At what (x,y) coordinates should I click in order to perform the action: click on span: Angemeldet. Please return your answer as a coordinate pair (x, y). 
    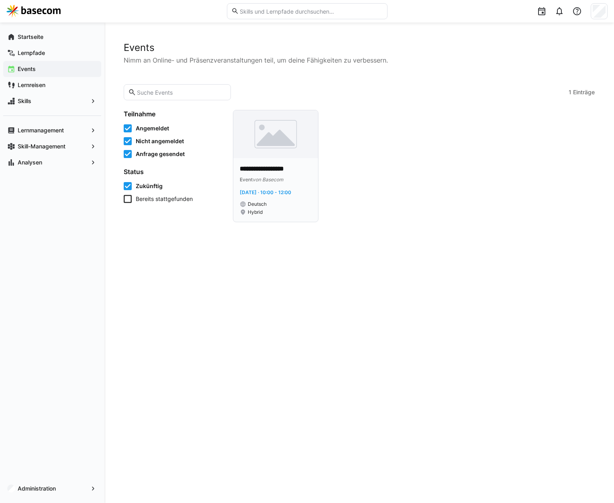
    Looking at the image, I should click on (152, 128).